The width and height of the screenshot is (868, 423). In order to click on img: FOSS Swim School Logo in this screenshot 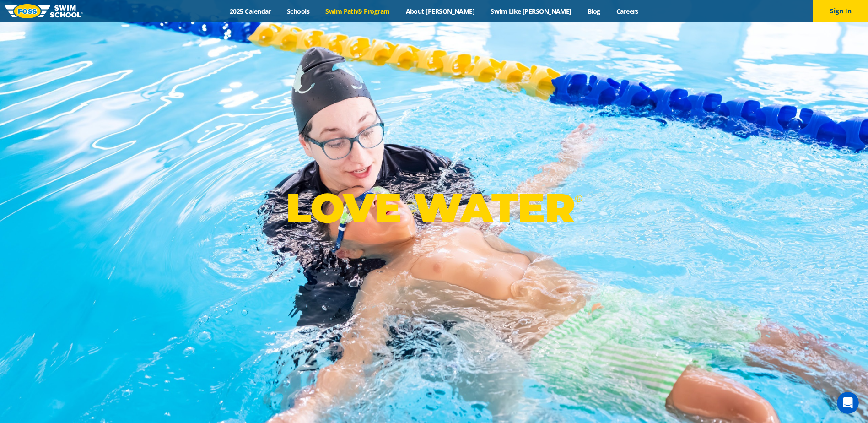, I will do `click(43, 11)`.